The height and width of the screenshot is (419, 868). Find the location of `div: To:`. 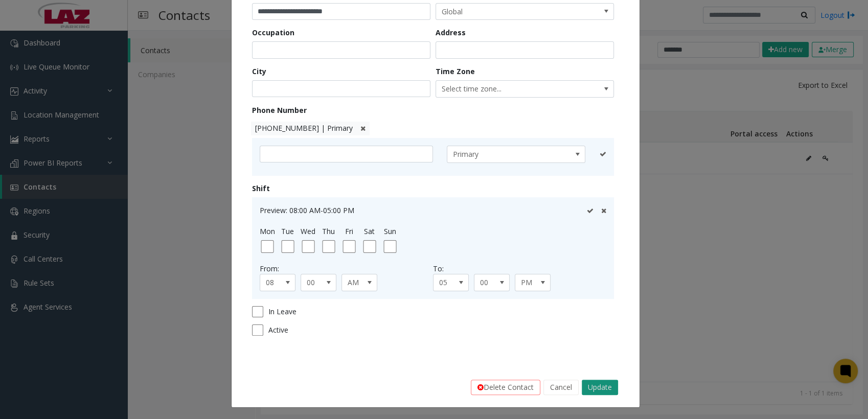

div: To: is located at coordinates (519, 268).